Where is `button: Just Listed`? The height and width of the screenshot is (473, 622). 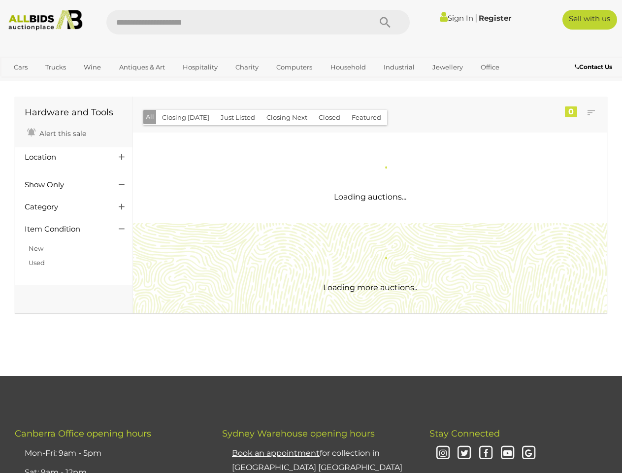 button: Just Listed is located at coordinates (238, 117).